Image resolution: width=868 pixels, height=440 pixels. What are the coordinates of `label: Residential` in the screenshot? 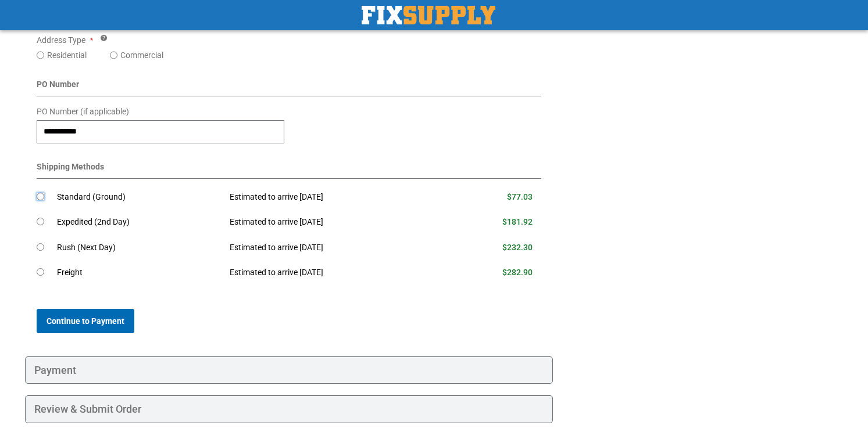 It's located at (67, 55).